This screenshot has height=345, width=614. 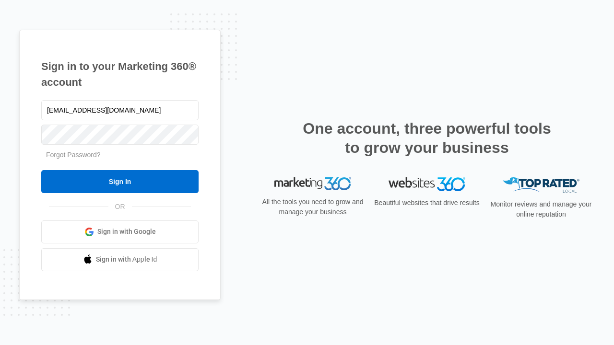 What do you see at coordinates (120, 260) in the screenshot?
I see `a: Sign in with Apple Id` at bounding box center [120, 260].